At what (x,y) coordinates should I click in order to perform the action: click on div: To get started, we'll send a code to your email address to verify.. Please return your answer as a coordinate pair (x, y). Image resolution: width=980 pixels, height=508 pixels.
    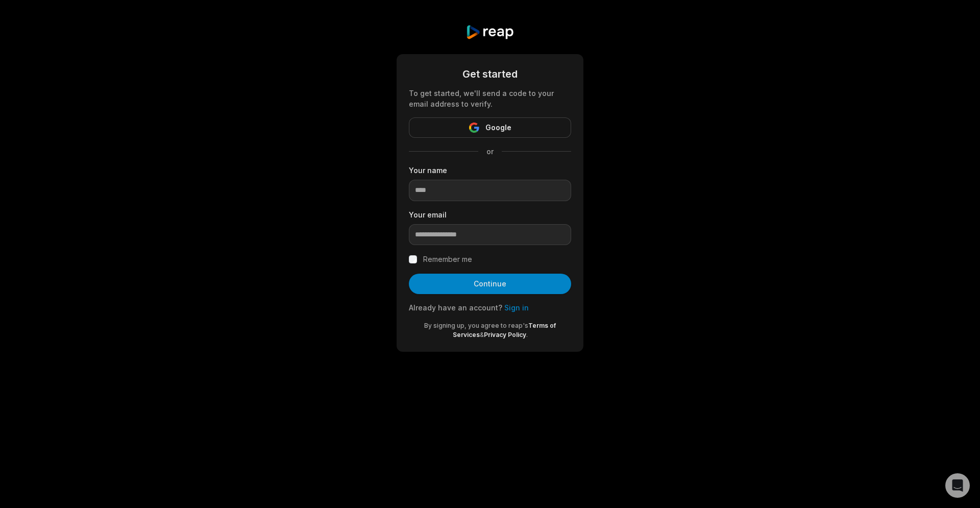
    Looking at the image, I should click on (490, 98).